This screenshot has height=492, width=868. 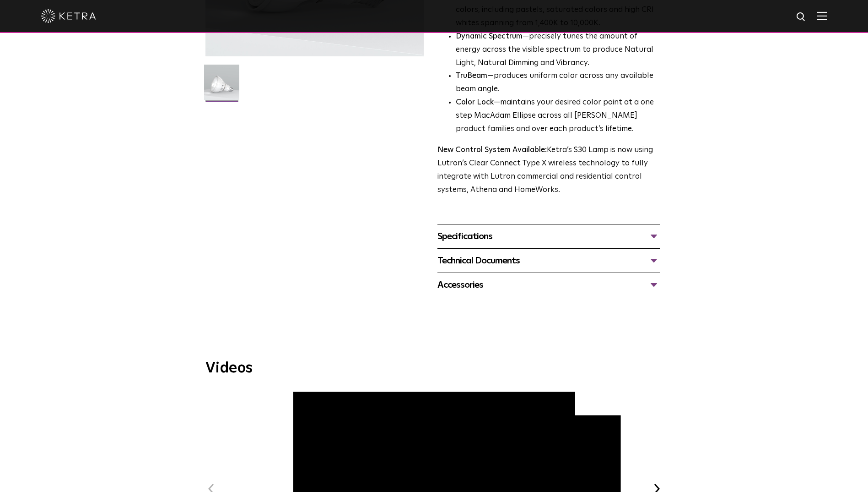 I want to click on strong: TruBeam, so click(x=471, y=76).